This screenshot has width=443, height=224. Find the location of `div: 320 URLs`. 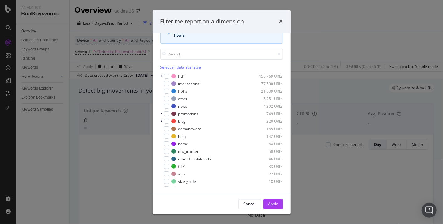

div: 320 URLs is located at coordinates (268, 121).